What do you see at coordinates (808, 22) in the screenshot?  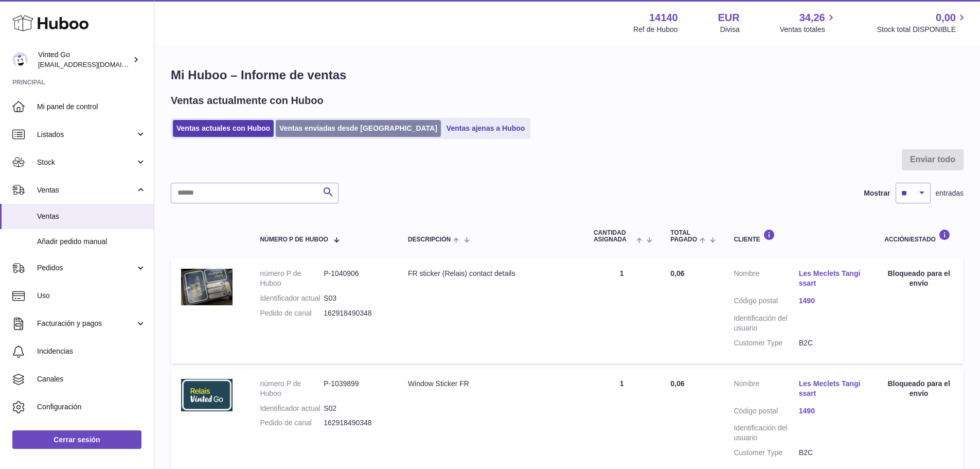 I see `a: 34,26 Ventas totales` at bounding box center [808, 22].